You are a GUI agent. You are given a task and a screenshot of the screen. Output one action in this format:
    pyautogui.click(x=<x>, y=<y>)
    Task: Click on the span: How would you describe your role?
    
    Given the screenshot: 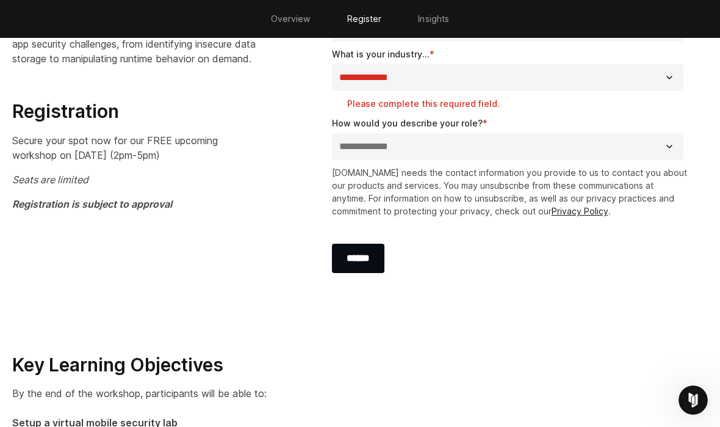 What is the action you would take?
    pyautogui.click(x=407, y=123)
    